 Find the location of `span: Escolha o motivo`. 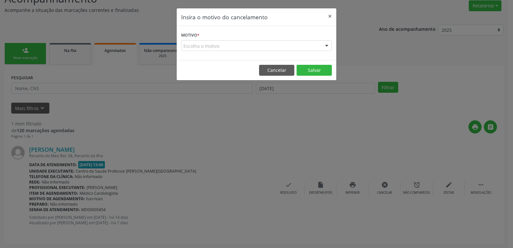

span: Escolha o motivo is located at coordinates (201, 46).